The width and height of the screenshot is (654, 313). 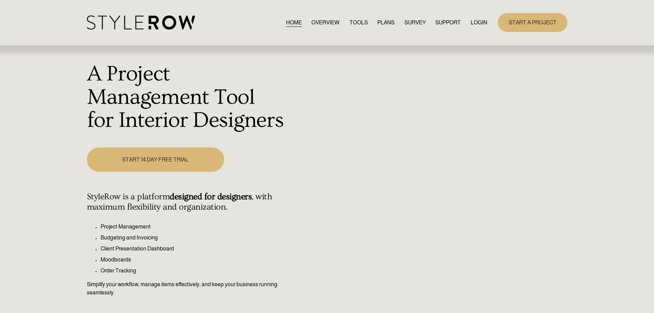 What do you see at coordinates (415, 22) in the screenshot?
I see `a: SURVEY` at bounding box center [415, 22].